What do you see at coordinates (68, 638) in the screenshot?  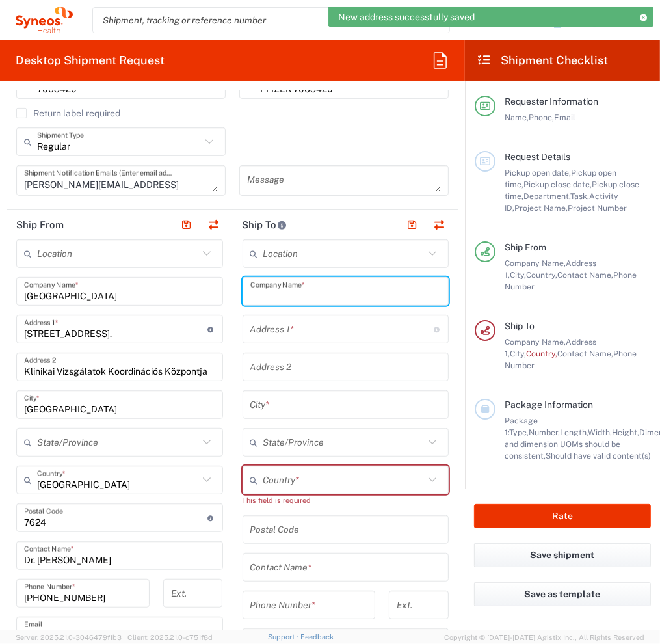 I see `span: Server: 2025.21.0-3046479f1b3` at bounding box center [68, 638].